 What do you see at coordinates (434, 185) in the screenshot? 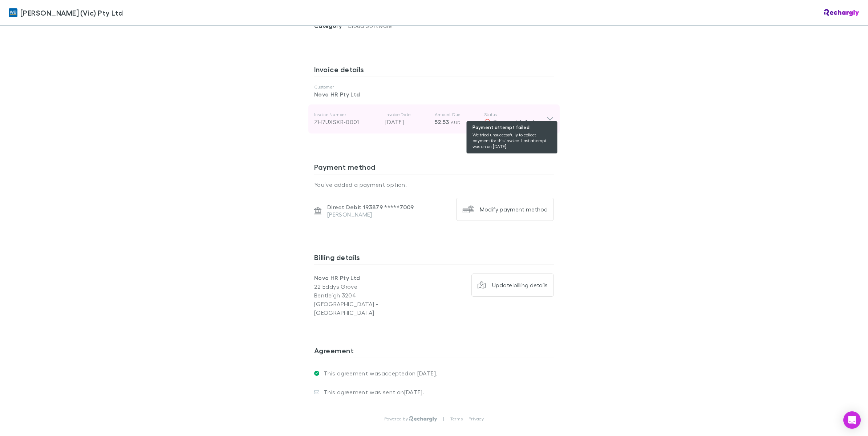
I see `p: You’ve added a payment option.` at bounding box center [434, 185].